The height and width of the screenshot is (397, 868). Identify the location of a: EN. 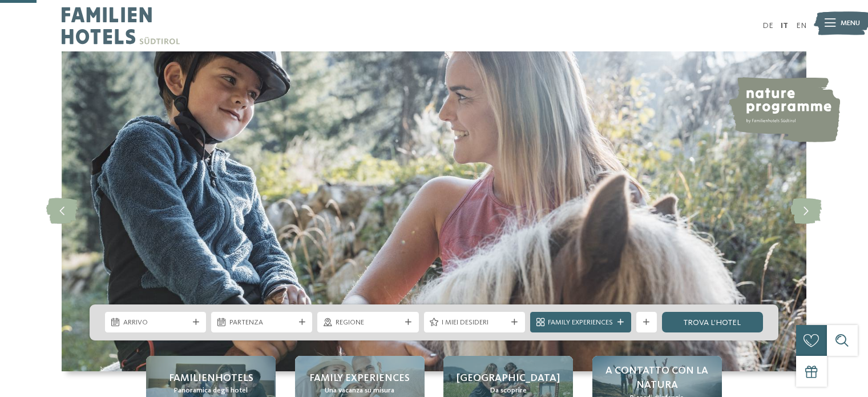
(801, 26).